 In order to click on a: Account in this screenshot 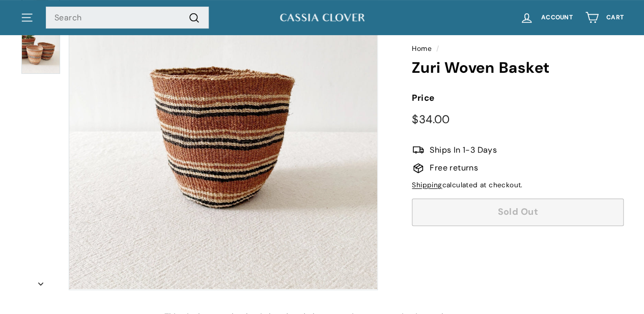, I will do `click(546, 17)`.